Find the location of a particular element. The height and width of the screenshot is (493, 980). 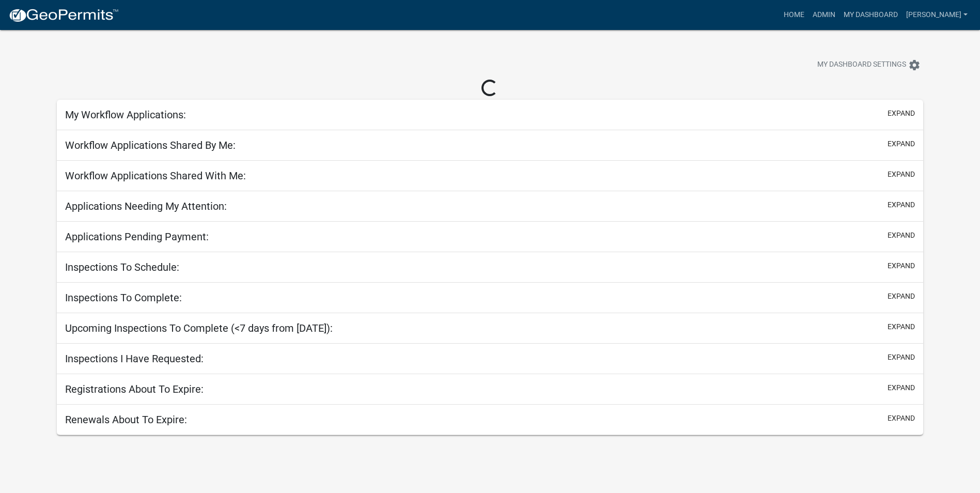

a: Admin is located at coordinates (824, 15).